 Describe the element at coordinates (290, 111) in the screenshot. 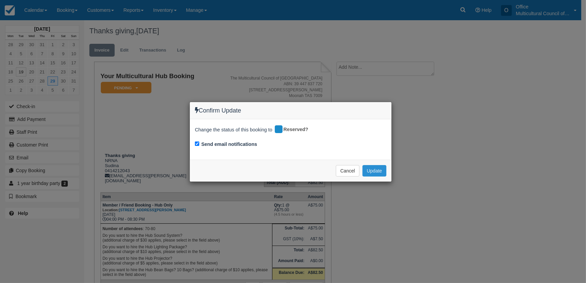

I see `h4: Confirm Update` at that location.